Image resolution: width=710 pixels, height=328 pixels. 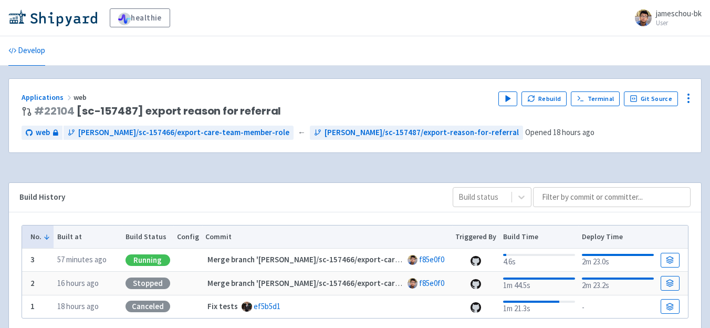 What do you see at coordinates (618, 283) in the screenshot?
I see `div: 2m 23.2s` at bounding box center [618, 283].